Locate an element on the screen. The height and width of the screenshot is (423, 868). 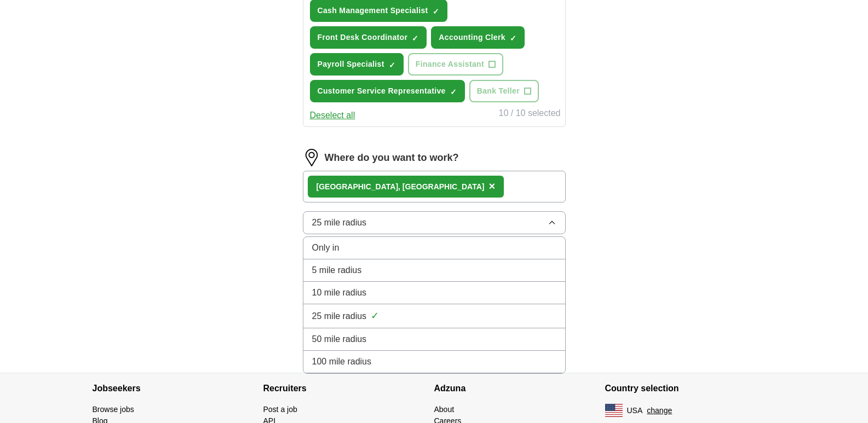
span: 5 mile radius is located at coordinates (337, 270).